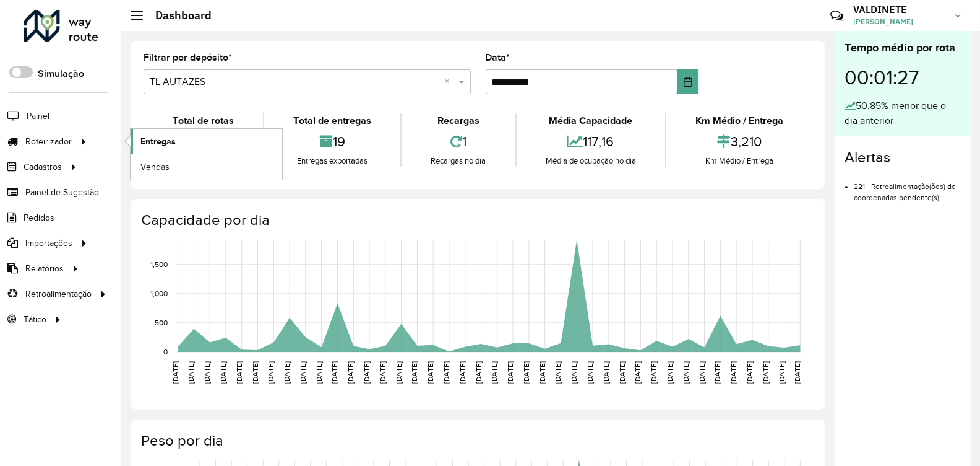  Describe the element at coordinates (837, 16) in the screenshot. I see `a: Contato Rápido` at that location.